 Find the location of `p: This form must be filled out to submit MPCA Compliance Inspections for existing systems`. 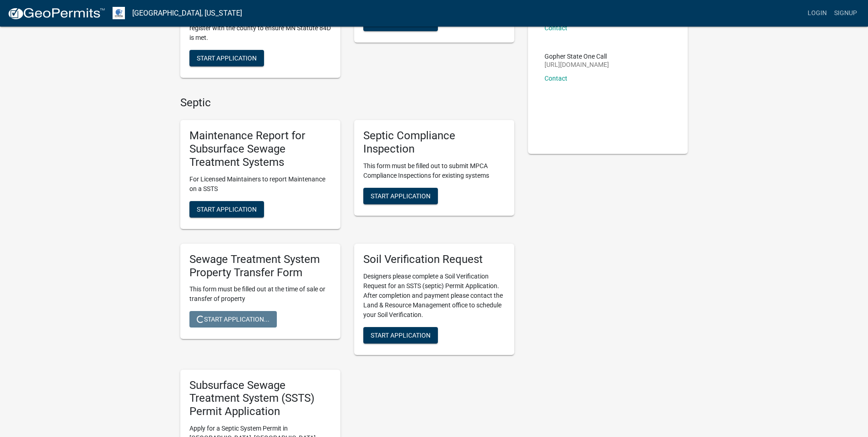

p: This form must be filled out to submit MPCA Compliance Inspections for existing systems is located at coordinates (434, 171).